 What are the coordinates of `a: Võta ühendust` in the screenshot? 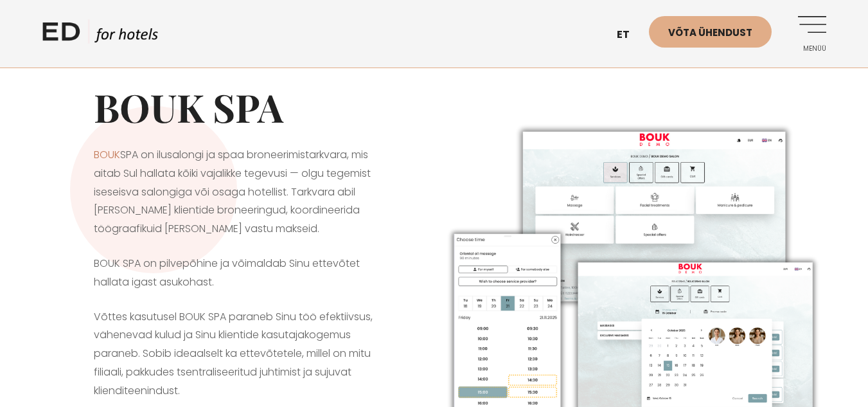 It's located at (710, 31).